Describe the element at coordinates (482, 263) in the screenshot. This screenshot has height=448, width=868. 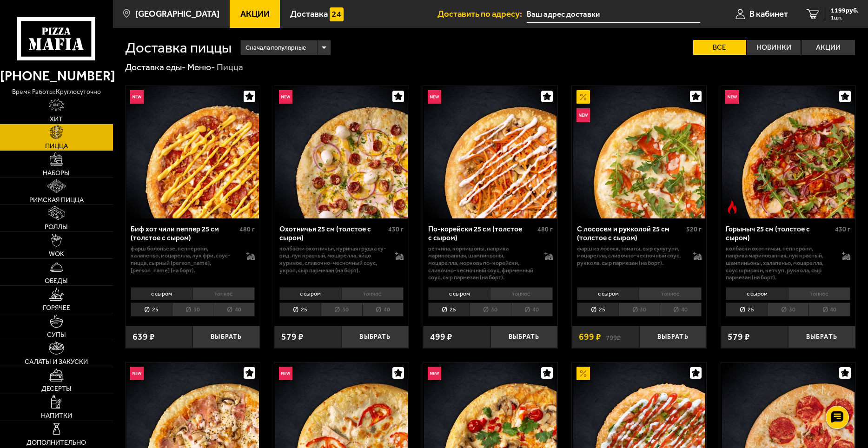
I see `p: ветчина, корнишоны, паприка маринованная, шампиньоны, моцарелла, морковь по-корейски, сливочно-че...` at that location.